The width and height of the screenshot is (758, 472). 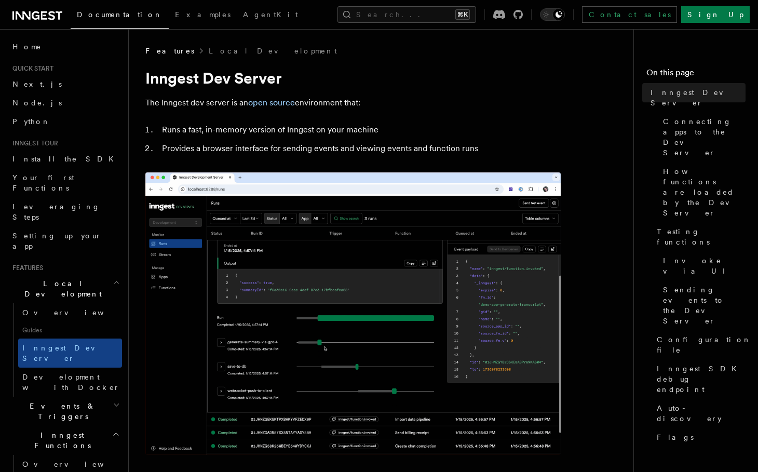 I want to click on span: Development with Docker, so click(x=71, y=382).